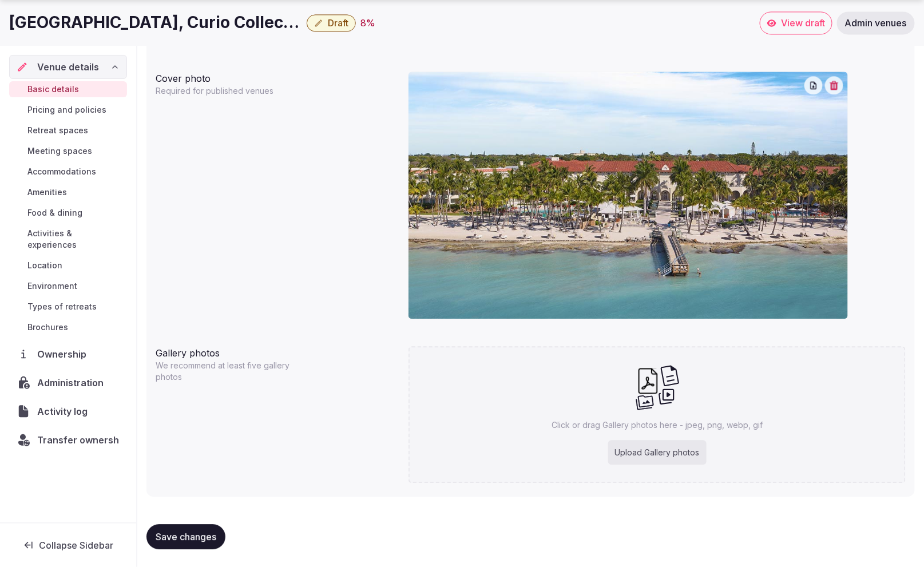 The width and height of the screenshot is (924, 567). What do you see at coordinates (368, 23) in the screenshot?
I see `button: 8%` at bounding box center [368, 23].